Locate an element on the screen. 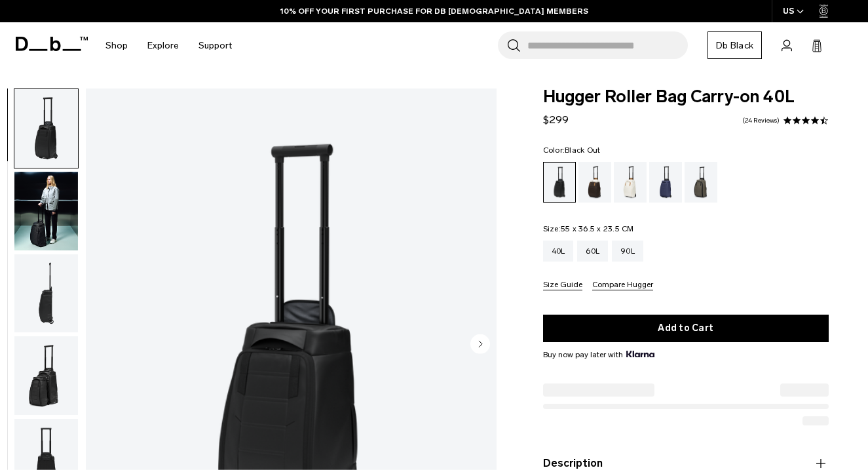 Image resolution: width=868 pixels, height=470 pixels. img: {"height" => 20, "alt" => "Klarna"} is located at coordinates (640, 354).